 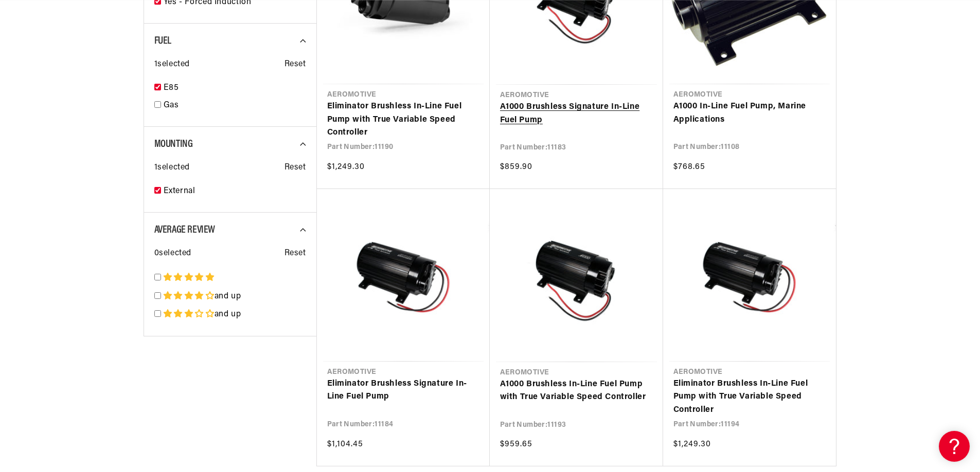 What do you see at coordinates (234, 88) in the screenshot?
I see `a: E85` at bounding box center [234, 88].